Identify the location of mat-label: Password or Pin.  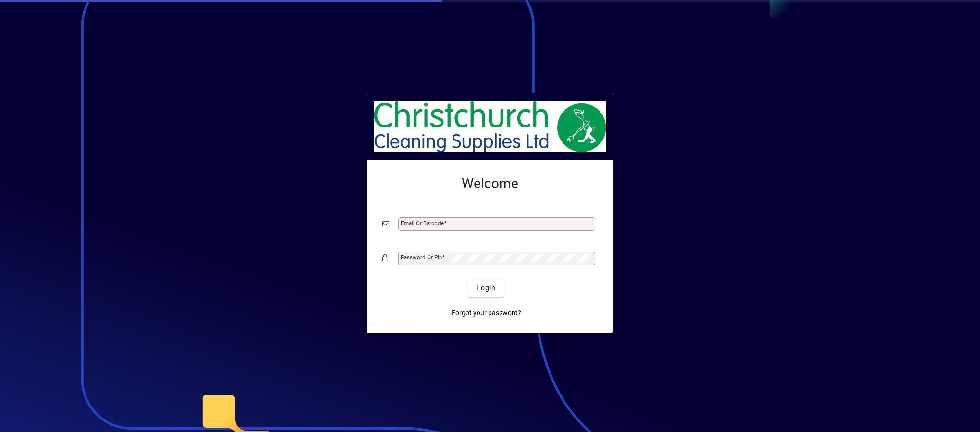
(421, 258).